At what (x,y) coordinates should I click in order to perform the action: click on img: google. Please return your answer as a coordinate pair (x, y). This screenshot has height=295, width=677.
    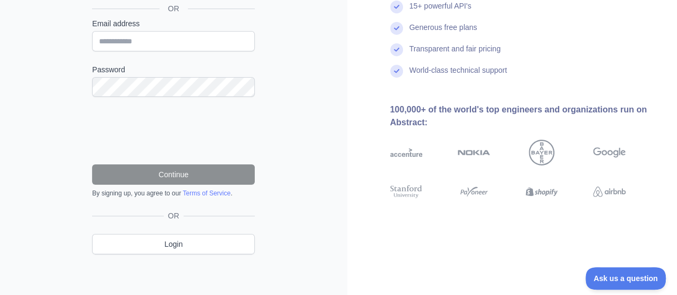
    Looking at the image, I should click on (609, 153).